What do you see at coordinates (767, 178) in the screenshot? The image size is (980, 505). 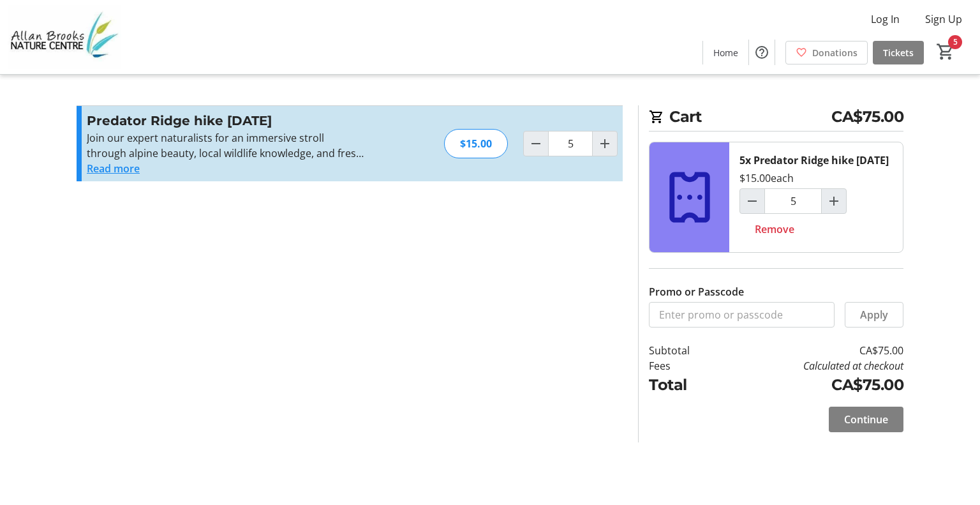 I see `div: $15.00 each` at bounding box center [767, 178].